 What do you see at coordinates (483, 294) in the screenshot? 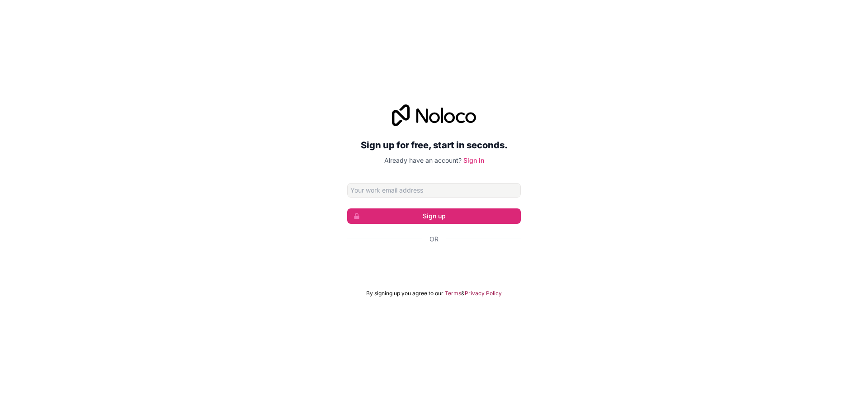
I see `a: Privacy Policy` at bounding box center [483, 294].